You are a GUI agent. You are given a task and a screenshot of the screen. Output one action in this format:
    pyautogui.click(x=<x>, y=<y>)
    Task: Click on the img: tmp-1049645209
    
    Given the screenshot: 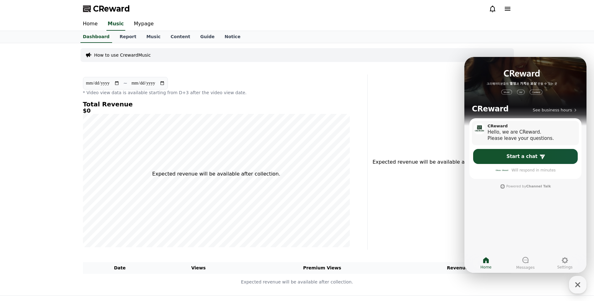 What is the action you would take?
    pyautogui.click(x=34, y=113)
    